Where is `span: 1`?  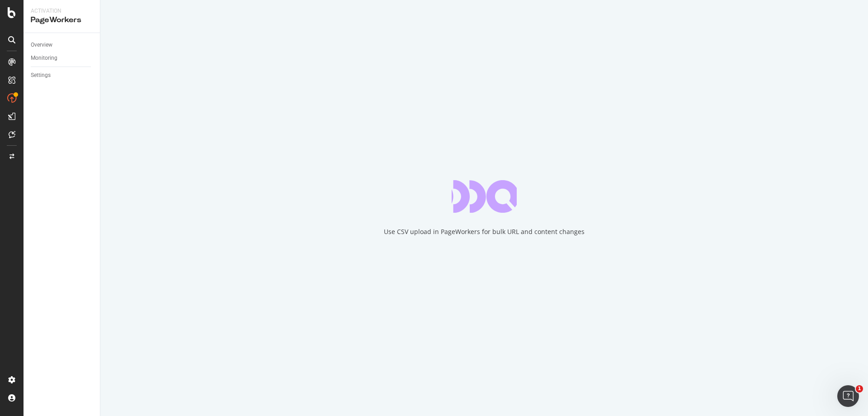
span: 1 is located at coordinates (860, 389).